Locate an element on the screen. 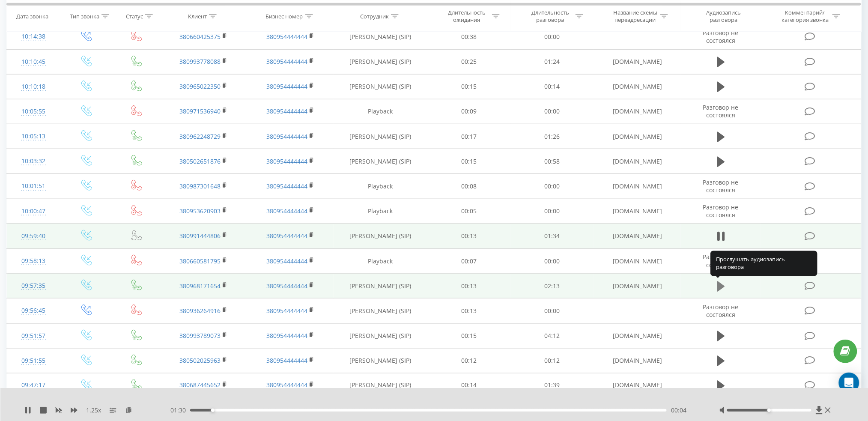  td: 00:12 is located at coordinates (469, 360).